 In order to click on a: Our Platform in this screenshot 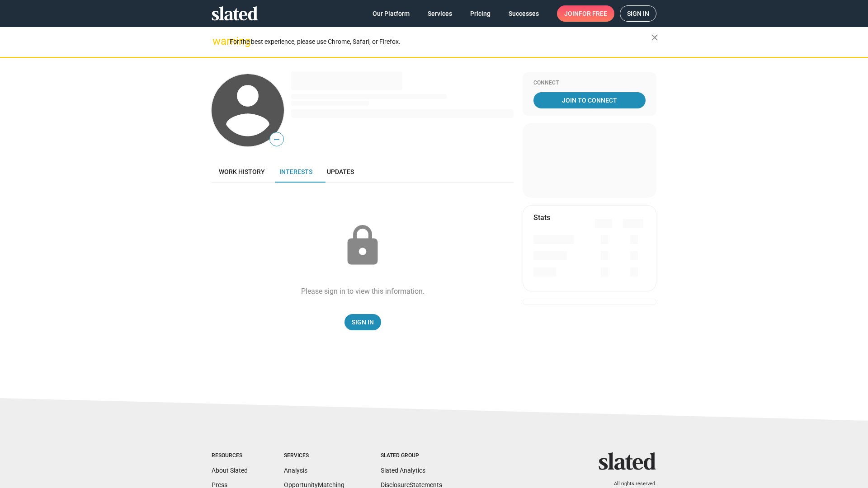, I will do `click(391, 13)`.